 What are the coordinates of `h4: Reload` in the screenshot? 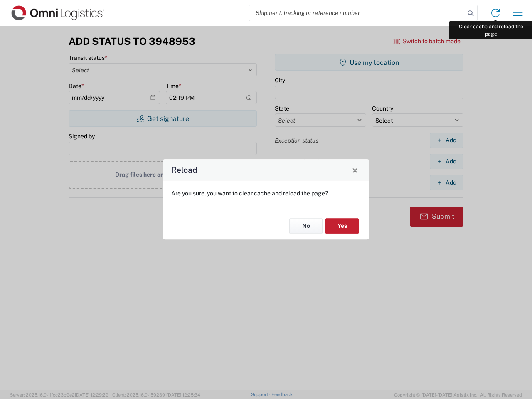 It's located at (184, 170).